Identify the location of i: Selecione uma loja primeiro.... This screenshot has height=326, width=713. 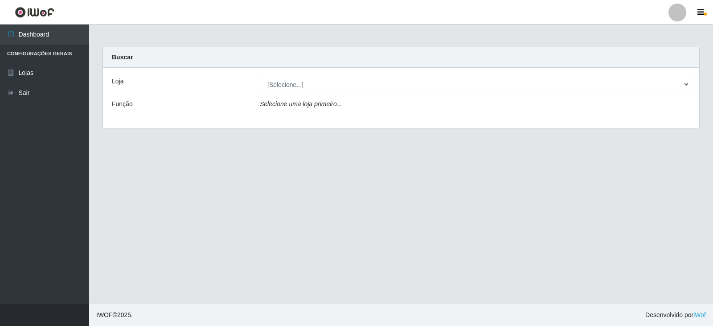
(301, 104).